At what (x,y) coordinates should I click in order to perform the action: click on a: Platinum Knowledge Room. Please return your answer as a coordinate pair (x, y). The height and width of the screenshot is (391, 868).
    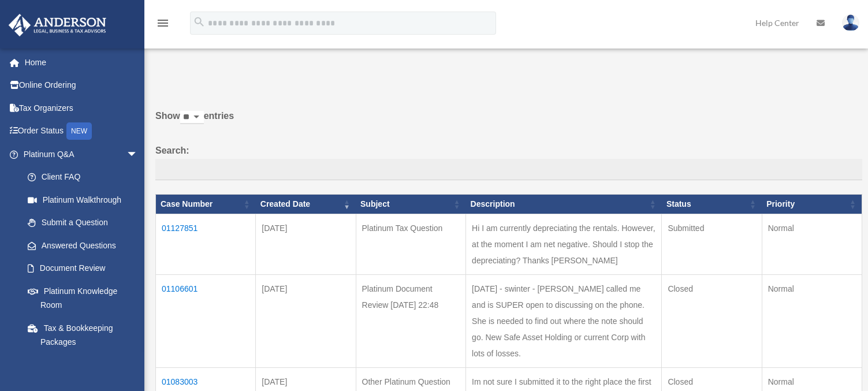
    Looking at the image, I should click on (82, 298).